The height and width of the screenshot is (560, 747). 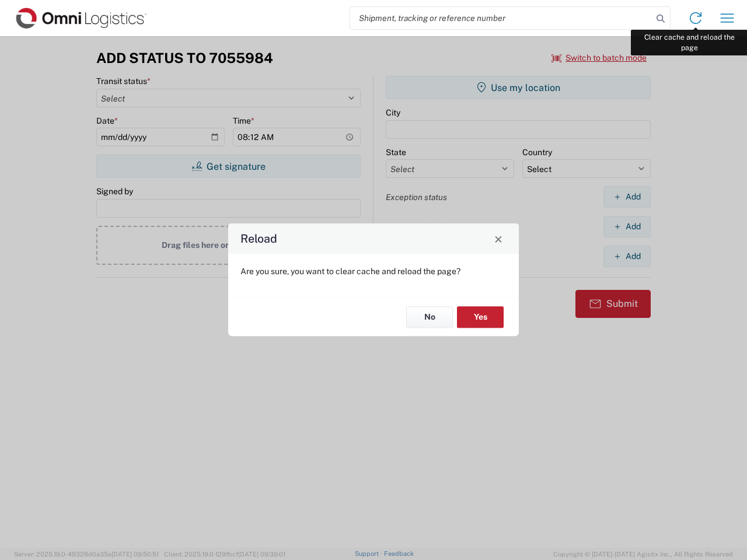 What do you see at coordinates (501, 18) in the screenshot?
I see `input: Shipment, tracking or reference number` at bounding box center [501, 18].